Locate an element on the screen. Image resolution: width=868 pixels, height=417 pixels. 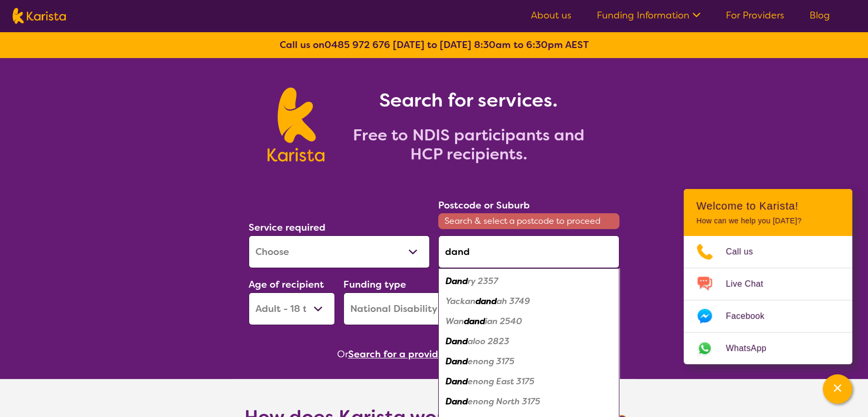
button: Search for a provider to leave a review is located at coordinates (440, 354).